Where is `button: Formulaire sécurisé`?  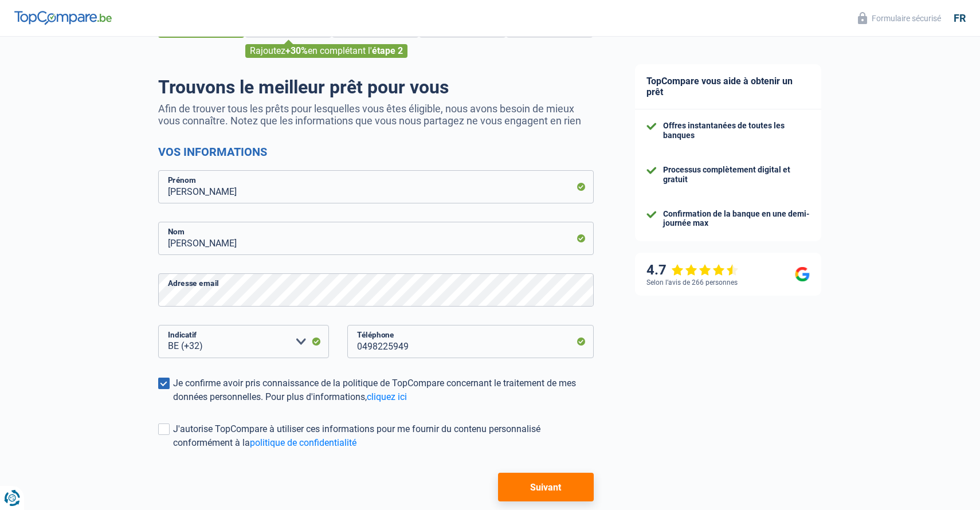 button: Formulaire sécurisé is located at coordinates (899, 18).